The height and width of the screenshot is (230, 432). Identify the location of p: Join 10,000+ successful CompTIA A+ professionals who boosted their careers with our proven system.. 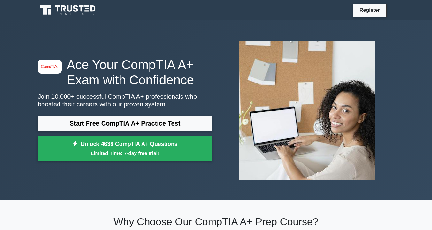
(125, 101).